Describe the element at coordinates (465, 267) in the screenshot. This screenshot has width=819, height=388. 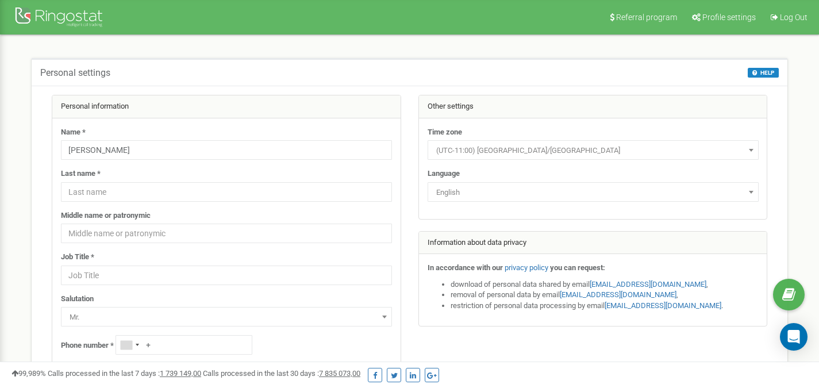
I see `strong: In accordance with our` at that location.